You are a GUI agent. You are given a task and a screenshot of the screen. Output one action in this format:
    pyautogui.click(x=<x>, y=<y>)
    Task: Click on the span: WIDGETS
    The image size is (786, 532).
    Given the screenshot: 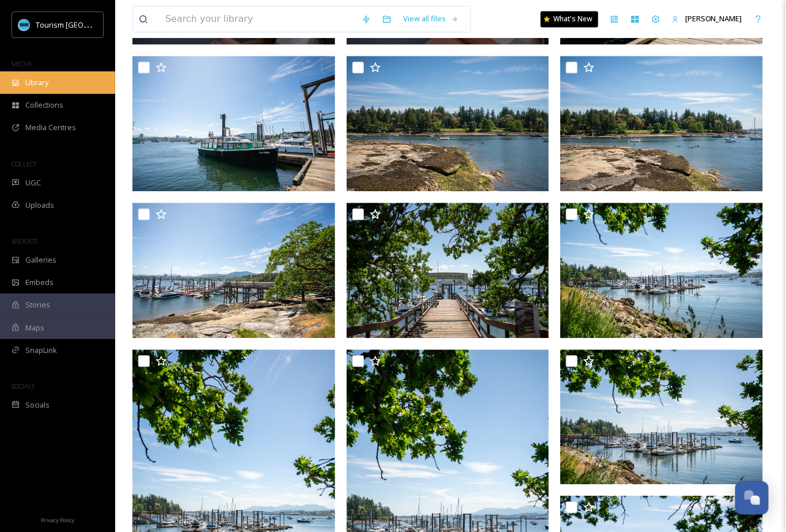 What is the action you would take?
    pyautogui.click(x=24, y=241)
    